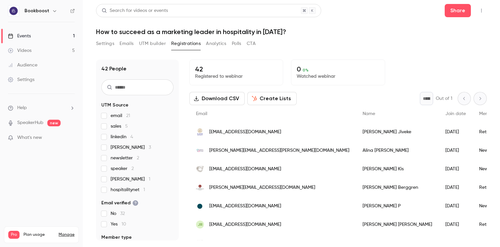 The image size is (500, 247). What do you see at coordinates (122, 137) in the screenshot?
I see `span: linkedin` at bounding box center [122, 137].